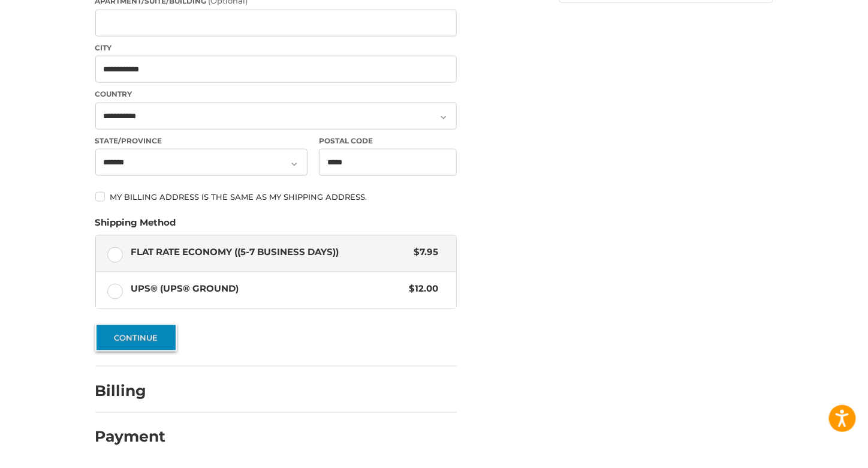 The width and height of the screenshot is (868, 468). I want to click on label: Country, so click(276, 94).